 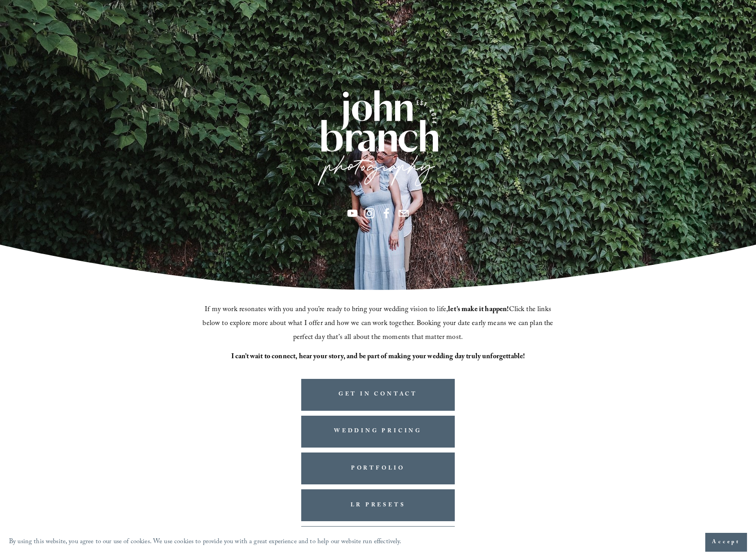 What do you see at coordinates (378, 468) in the screenshot?
I see `a: PORTFOLIO` at bounding box center [378, 468].